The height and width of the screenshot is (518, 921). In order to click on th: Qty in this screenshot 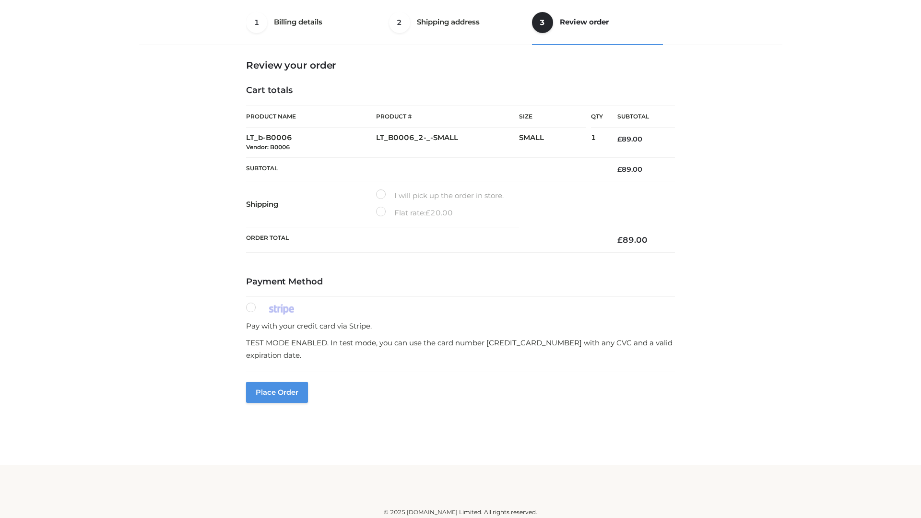, I will do `click(597, 117)`.